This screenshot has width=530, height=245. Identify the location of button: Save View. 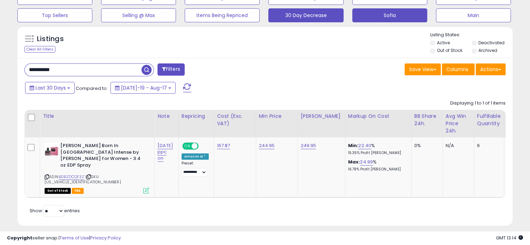
(422, 69).